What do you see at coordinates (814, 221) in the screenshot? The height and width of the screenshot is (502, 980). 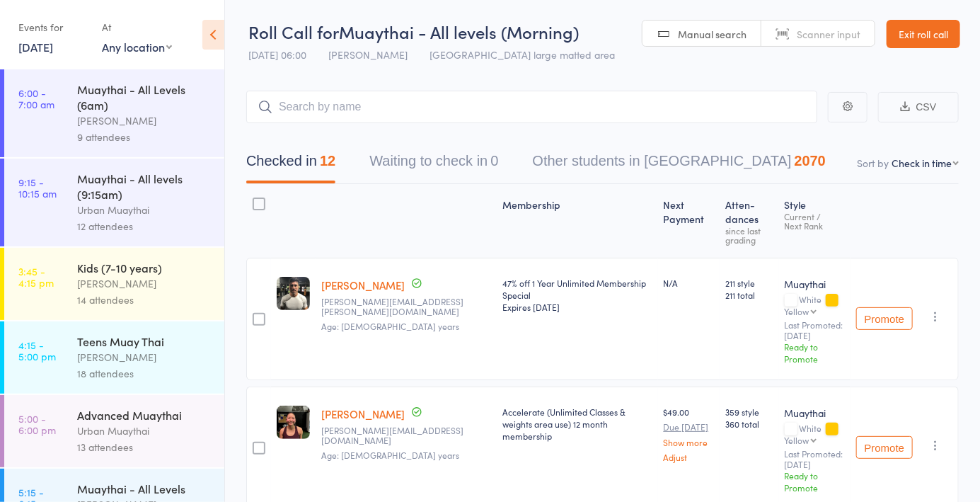 I see `div: Style` at bounding box center [814, 221].